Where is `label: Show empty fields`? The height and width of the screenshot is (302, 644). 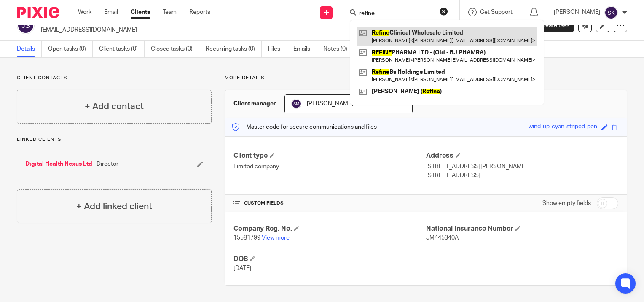
label: Show empty fields is located at coordinates (567, 203).